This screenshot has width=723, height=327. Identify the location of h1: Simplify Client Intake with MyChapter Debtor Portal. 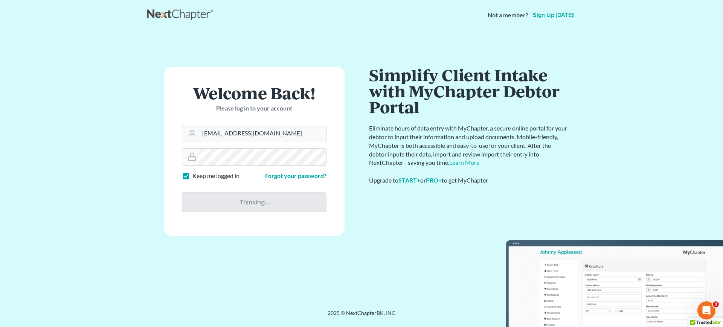
(469, 91).